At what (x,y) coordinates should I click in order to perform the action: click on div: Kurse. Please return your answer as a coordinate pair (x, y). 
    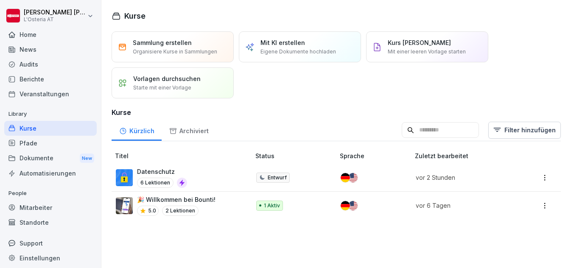
    Looking at the image, I should click on (50, 128).